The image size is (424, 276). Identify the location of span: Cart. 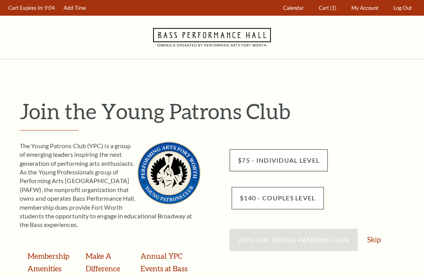
(324, 8).